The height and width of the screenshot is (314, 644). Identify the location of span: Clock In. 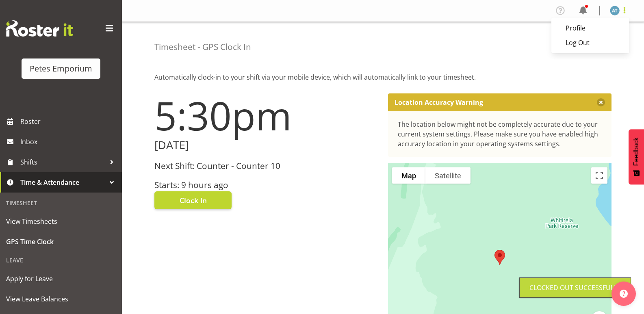
(193, 200).